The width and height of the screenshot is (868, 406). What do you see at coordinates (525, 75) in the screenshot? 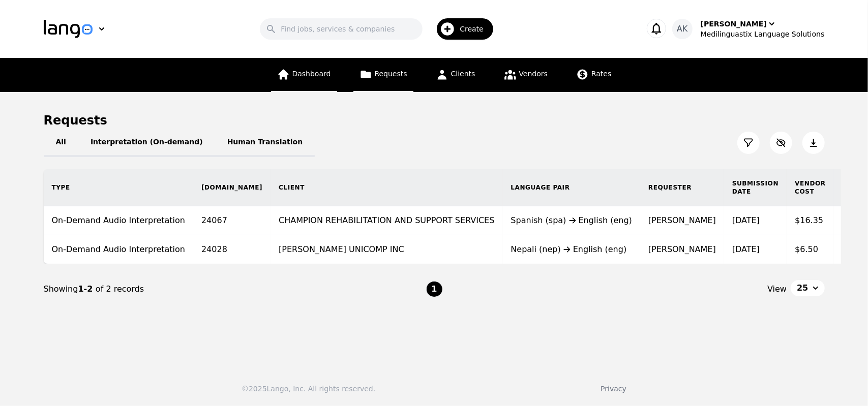
I see `a: Vendors` at bounding box center [525, 75].